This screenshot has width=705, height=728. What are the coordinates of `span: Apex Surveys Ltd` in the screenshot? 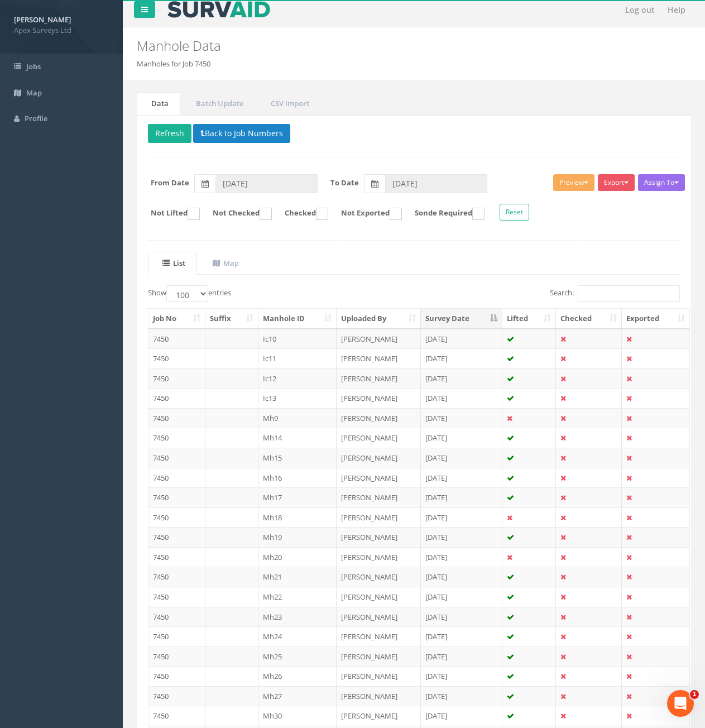 It's located at (62, 30).